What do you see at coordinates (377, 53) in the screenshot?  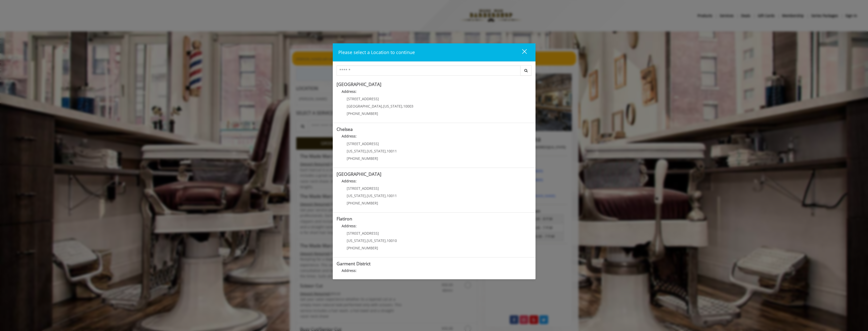 I see `span: Please select a Location to continue` at bounding box center [377, 53].